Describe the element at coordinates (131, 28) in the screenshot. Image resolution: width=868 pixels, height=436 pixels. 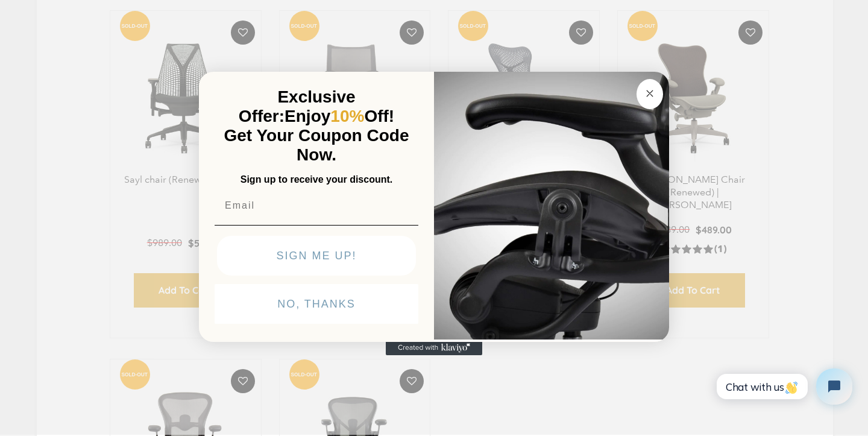
I see `button: Open chat widget` at that location.